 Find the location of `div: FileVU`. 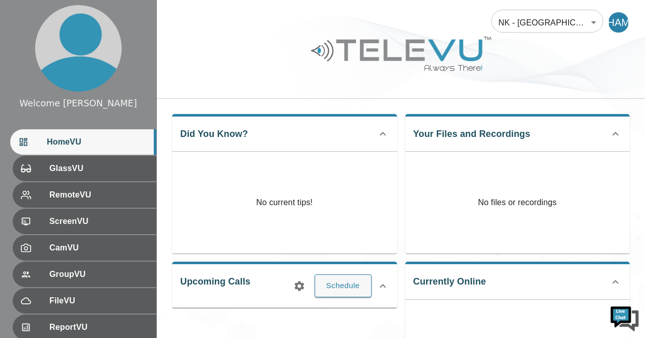

div: FileVU is located at coordinates (84, 301).